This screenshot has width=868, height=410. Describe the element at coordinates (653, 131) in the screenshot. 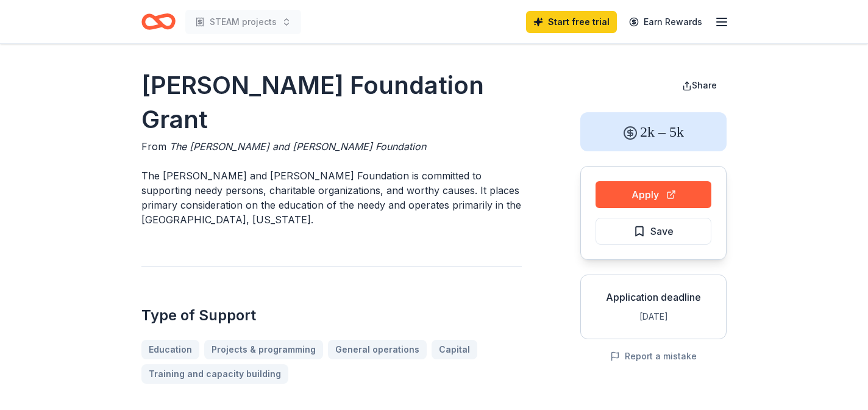

I see `div: 2k – 5k` at that location.